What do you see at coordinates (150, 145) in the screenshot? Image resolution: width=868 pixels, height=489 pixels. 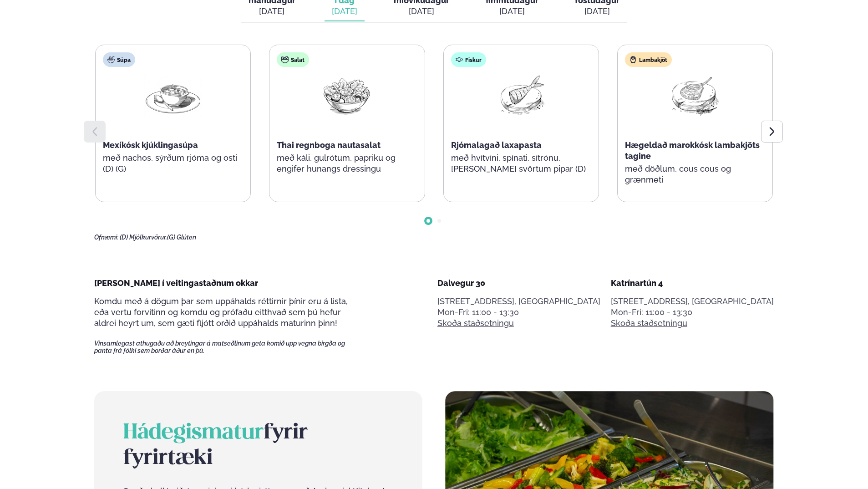 I see `span: Mexíkósk kjúklingasúpa` at bounding box center [150, 145].